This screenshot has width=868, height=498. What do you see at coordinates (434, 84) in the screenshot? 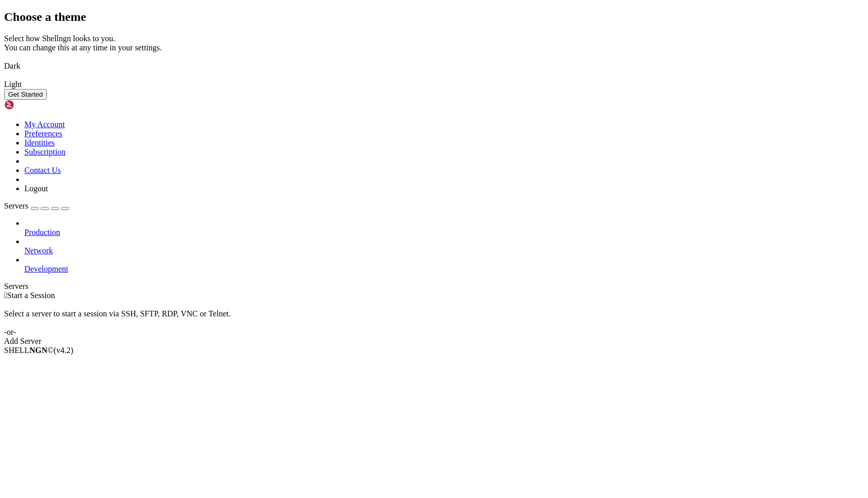
I see `div: Light` at bounding box center [434, 84].